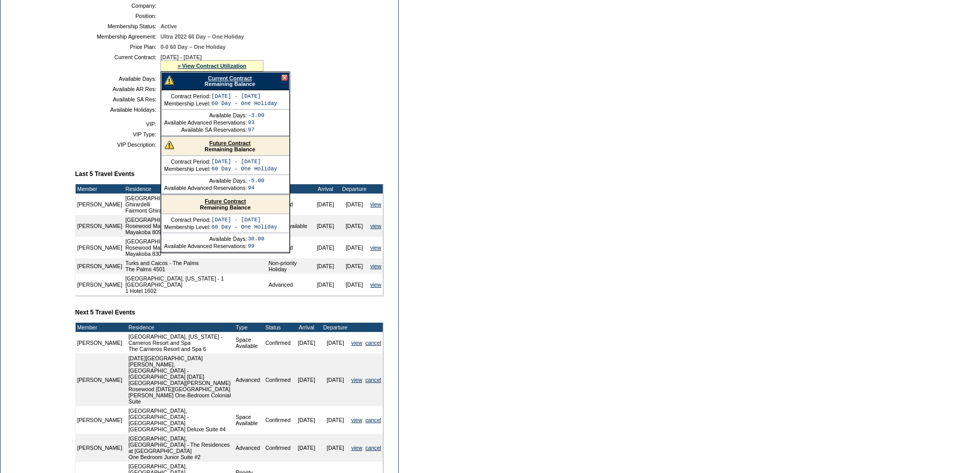  Describe the element at coordinates (193, 47) in the screenshot. I see `span: 0-0 60 Day – One Holiday` at that location.